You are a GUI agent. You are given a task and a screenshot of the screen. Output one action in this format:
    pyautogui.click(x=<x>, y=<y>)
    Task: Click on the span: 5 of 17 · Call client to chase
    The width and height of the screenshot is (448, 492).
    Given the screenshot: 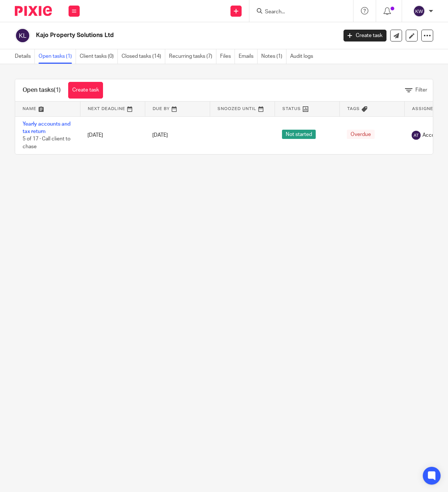 What is the action you would take?
    pyautogui.click(x=46, y=143)
    